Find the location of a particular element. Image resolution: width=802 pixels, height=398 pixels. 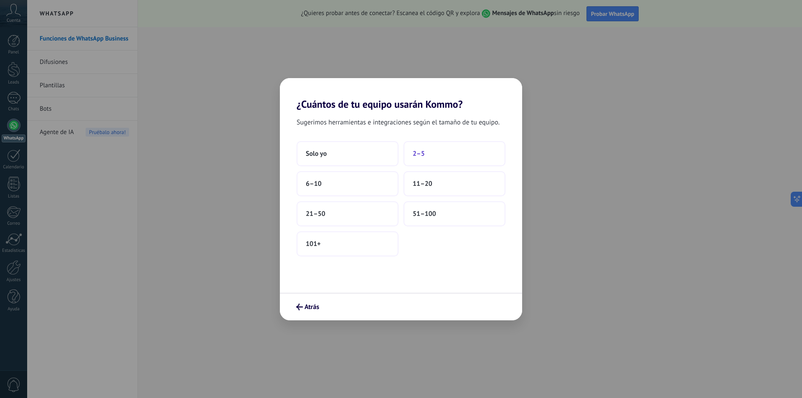

button: 101+ is located at coordinates (348, 244).